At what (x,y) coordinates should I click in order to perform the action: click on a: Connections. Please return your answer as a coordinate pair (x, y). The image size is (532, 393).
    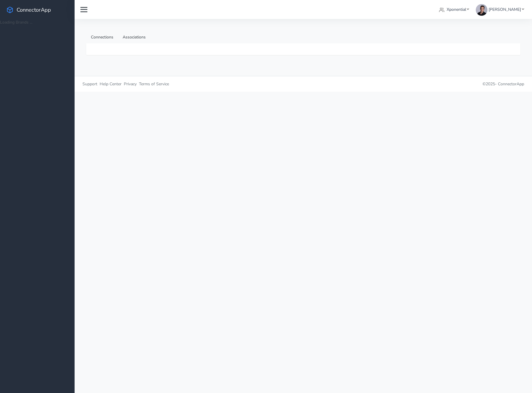
    Looking at the image, I should click on (102, 37).